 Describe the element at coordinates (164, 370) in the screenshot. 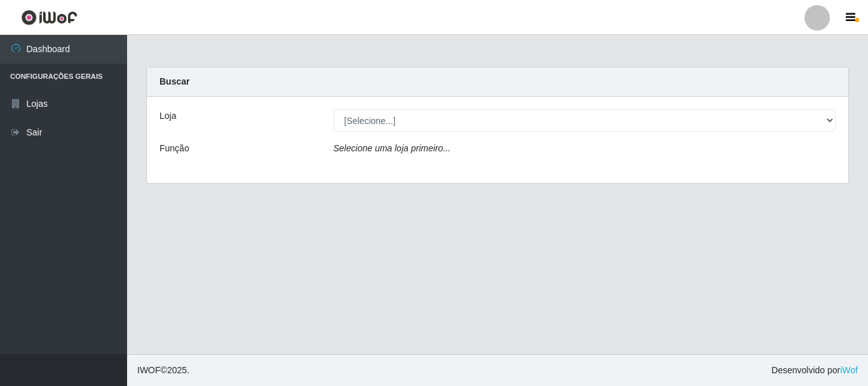

I see `span: © 2025 .` at that location.